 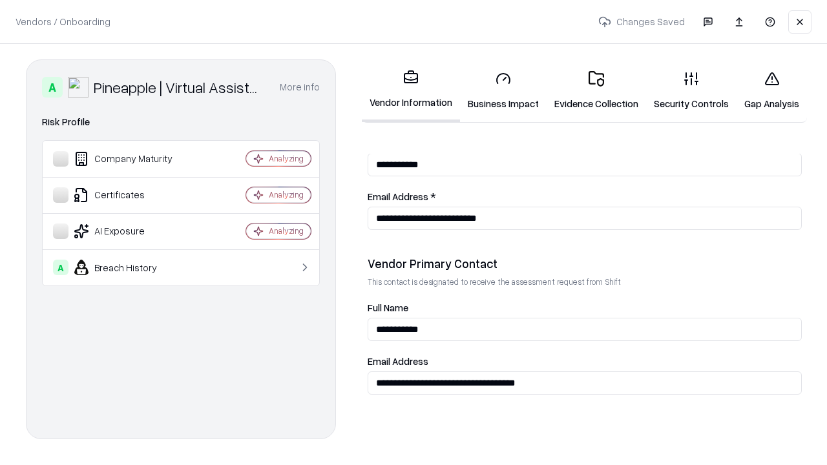 What do you see at coordinates (78, 87) in the screenshot?
I see `img: Pineapple | Virtual Assistant Agency` at bounding box center [78, 87].